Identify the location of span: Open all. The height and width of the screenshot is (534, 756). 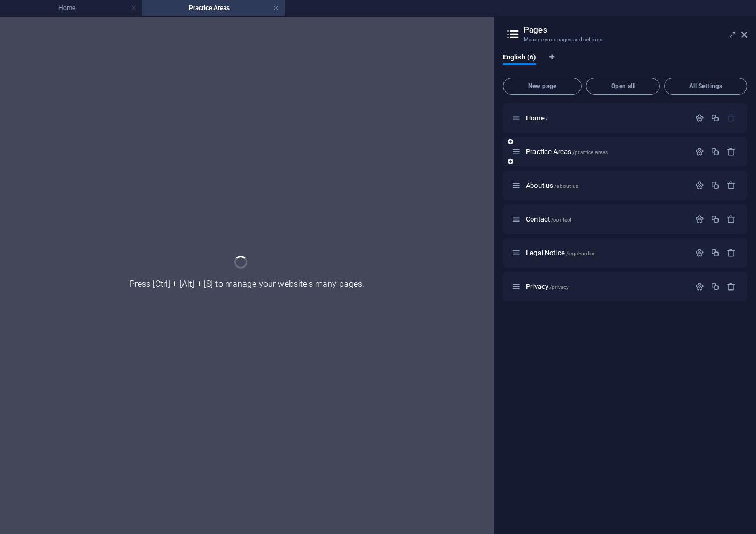
(623, 86).